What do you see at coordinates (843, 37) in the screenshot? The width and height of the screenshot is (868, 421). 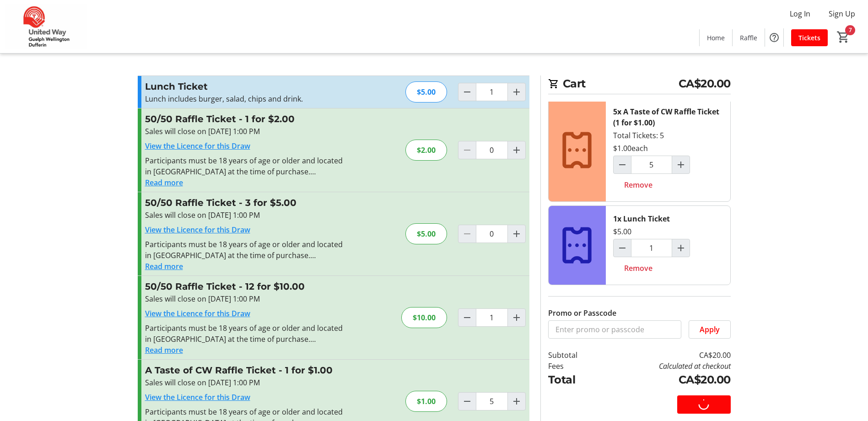 I see `button: Cart` at bounding box center [843, 37].